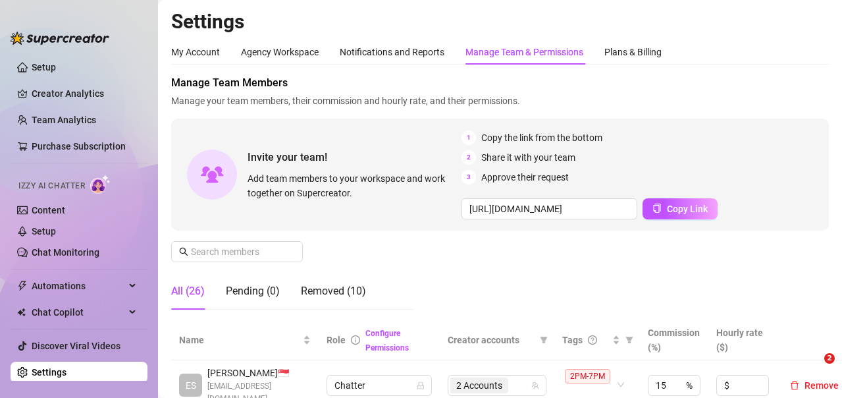 The width and height of the screenshot is (842, 398). I want to click on th: Commission (%), so click(674, 340).